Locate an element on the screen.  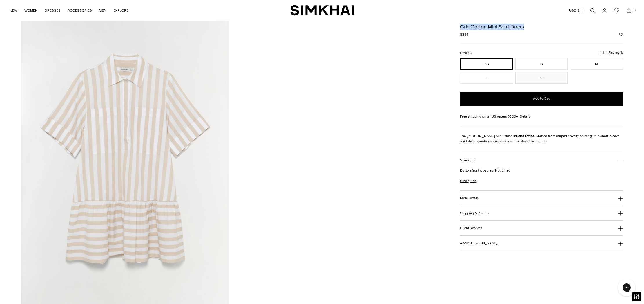
button: Shipping & Returns is located at coordinates (541, 213).